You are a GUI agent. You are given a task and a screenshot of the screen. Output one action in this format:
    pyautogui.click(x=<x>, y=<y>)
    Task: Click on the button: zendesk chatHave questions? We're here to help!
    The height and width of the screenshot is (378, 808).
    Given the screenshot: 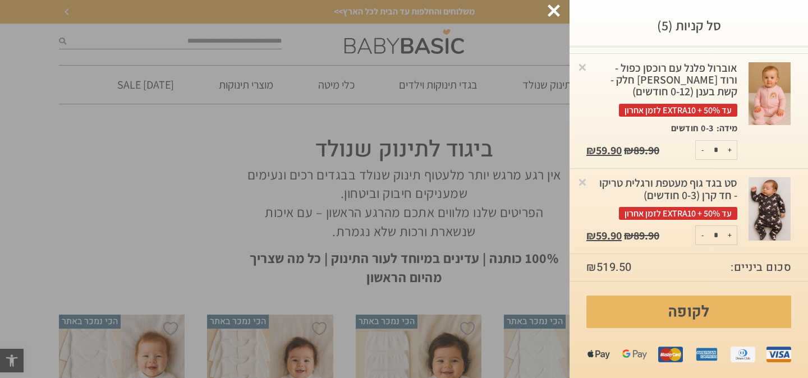 What is the action you would take?
    pyautogui.click(x=73, y=49)
    